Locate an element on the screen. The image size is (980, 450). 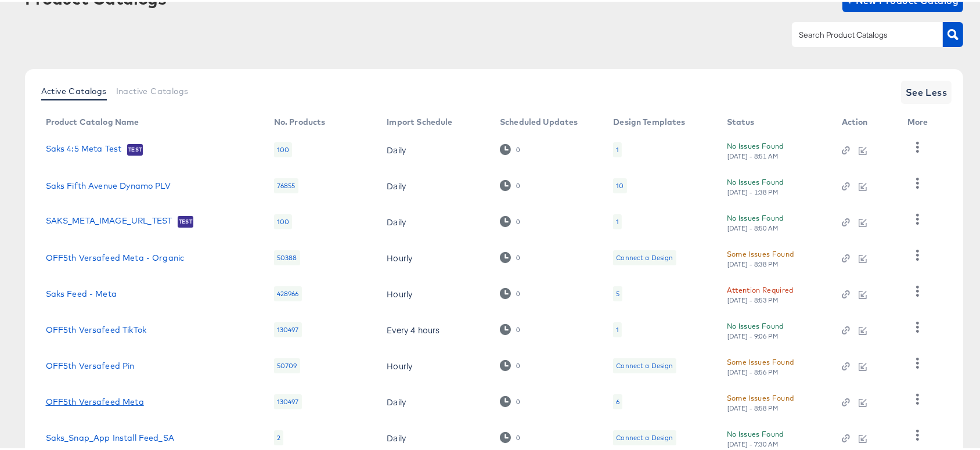
div: Import Schedule is located at coordinates (419, 120).